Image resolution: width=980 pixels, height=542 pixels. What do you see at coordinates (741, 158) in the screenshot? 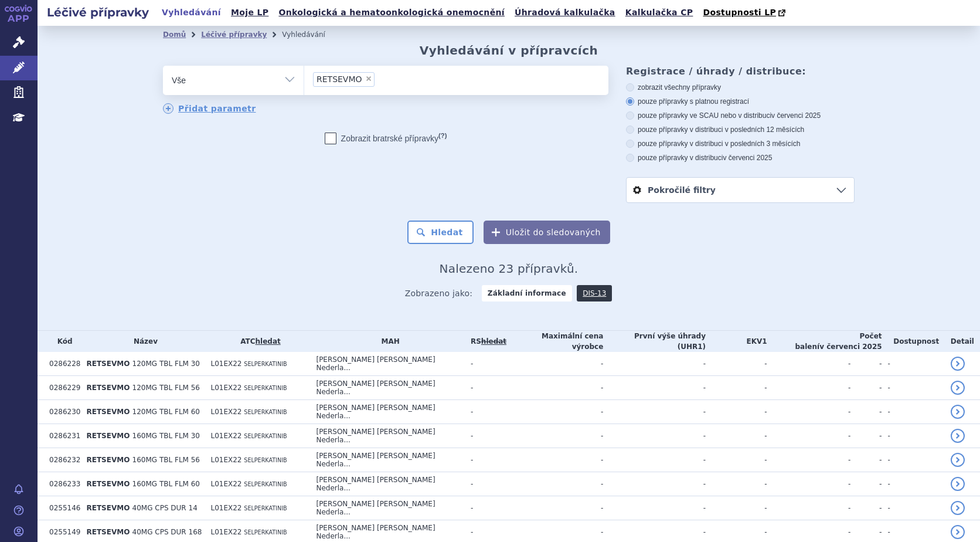
I see `label: pouze přípravky v distribuci` at bounding box center [741, 158].